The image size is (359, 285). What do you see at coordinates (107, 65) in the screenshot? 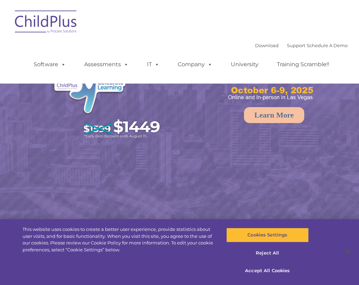
I see `a: Assessments` at bounding box center [107, 65].